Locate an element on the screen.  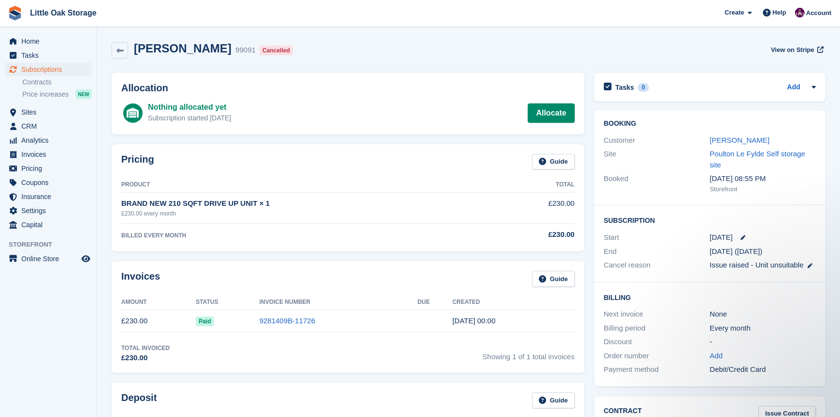
div: Discount is located at coordinates (657, 341).